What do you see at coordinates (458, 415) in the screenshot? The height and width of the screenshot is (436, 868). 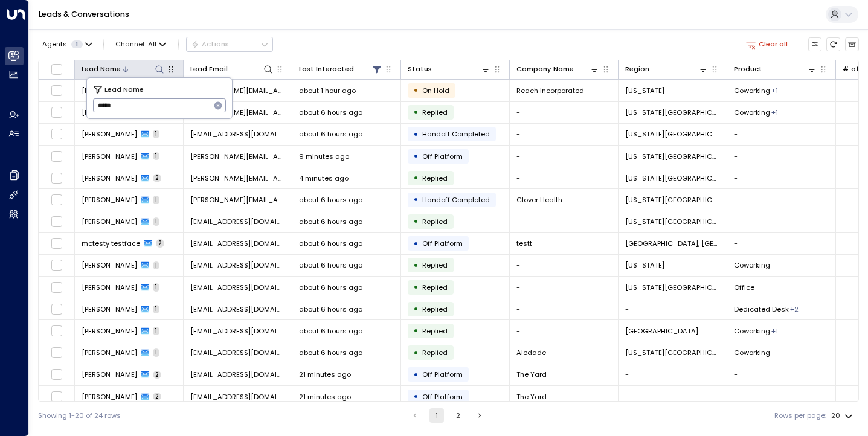 I see `button: Go to page 2` at bounding box center [458, 415].